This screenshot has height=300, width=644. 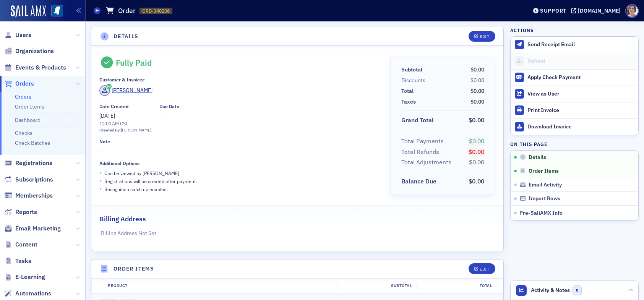 What do you see at coordinates (30, 277) in the screenshot?
I see `span: E-Learning` at bounding box center [30, 277].